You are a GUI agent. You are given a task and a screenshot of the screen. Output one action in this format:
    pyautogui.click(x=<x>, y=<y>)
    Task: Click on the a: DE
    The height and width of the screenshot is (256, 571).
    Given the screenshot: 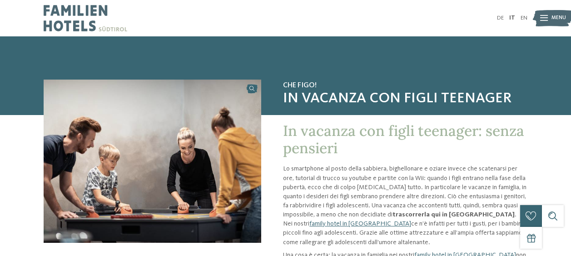 What is the action you would take?
    pyautogui.click(x=500, y=18)
    